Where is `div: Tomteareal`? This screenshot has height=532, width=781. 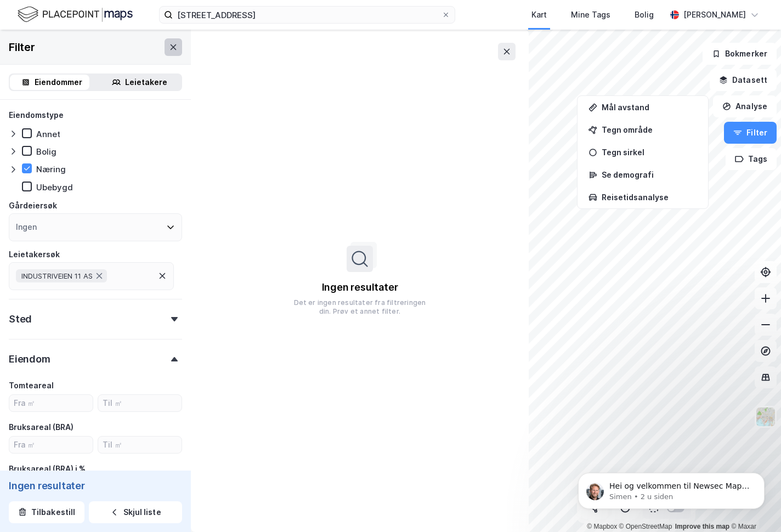
div: Tomteareal is located at coordinates (31, 386).